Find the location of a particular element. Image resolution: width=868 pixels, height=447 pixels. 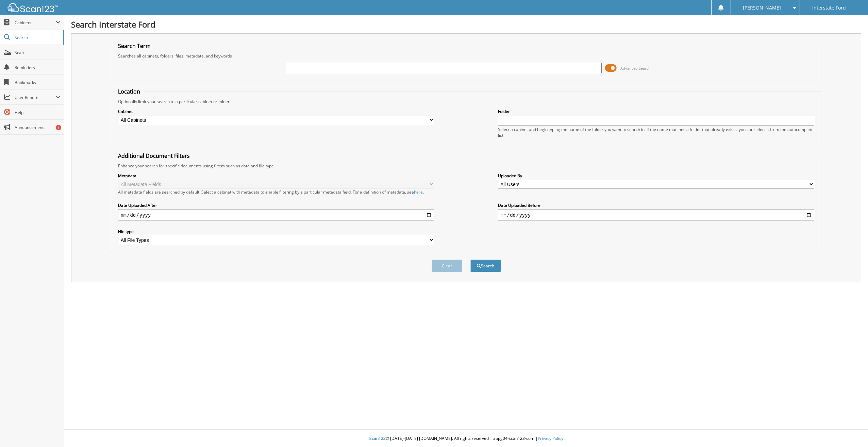

div: Optionally limit your search to a particular cabinet or folder is located at coordinates (466, 102).